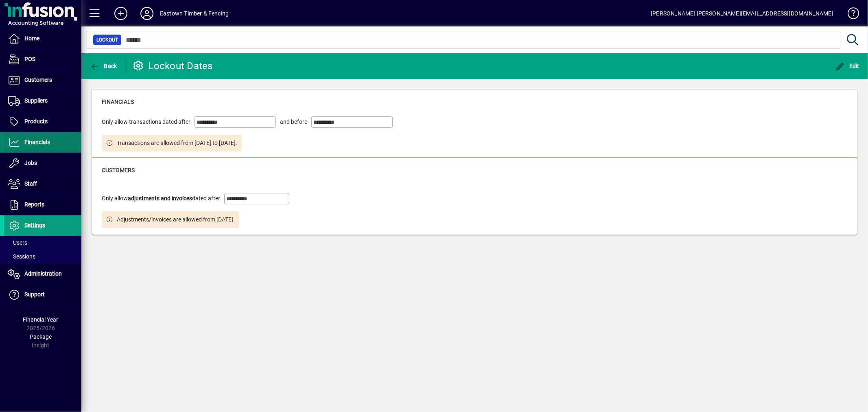 The width and height of the screenshot is (868, 412). Describe the element at coordinates (146, 122) in the screenshot. I see `span: Only allow transactions dated after` at that location.